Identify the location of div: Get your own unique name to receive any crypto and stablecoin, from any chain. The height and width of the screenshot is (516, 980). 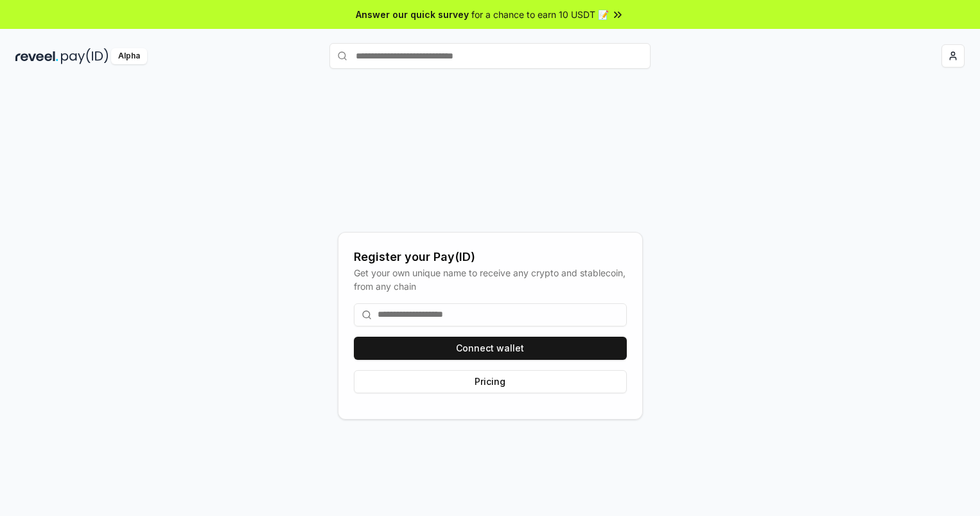
(490, 280).